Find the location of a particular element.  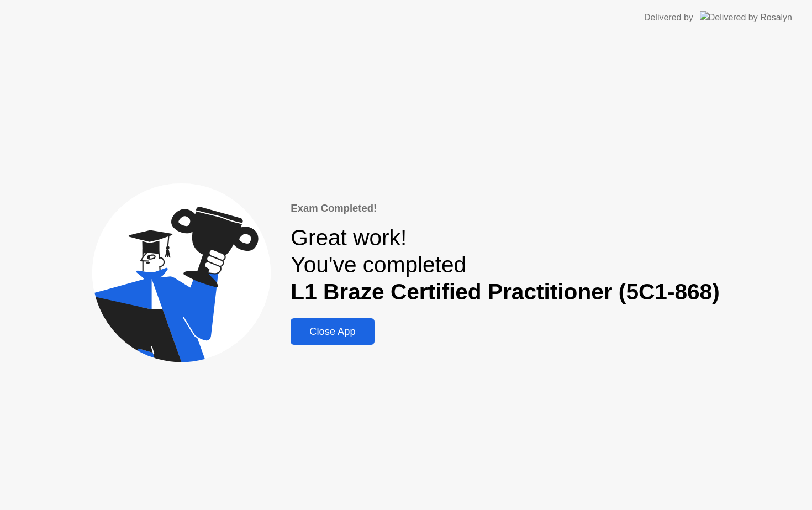

div: Delivered by is located at coordinates (668, 18).